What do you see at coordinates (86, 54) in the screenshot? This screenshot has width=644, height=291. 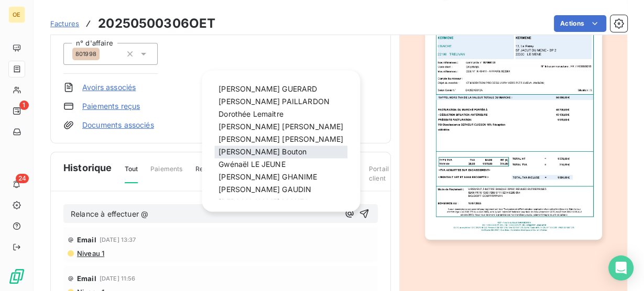 I see `span: 801998` at bounding box center [86, 54].